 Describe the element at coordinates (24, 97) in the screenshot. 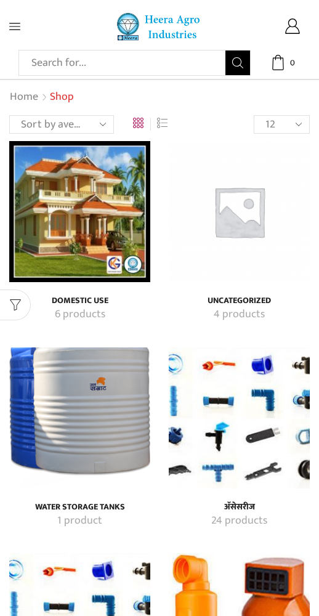

I see `a: Home` at that location.